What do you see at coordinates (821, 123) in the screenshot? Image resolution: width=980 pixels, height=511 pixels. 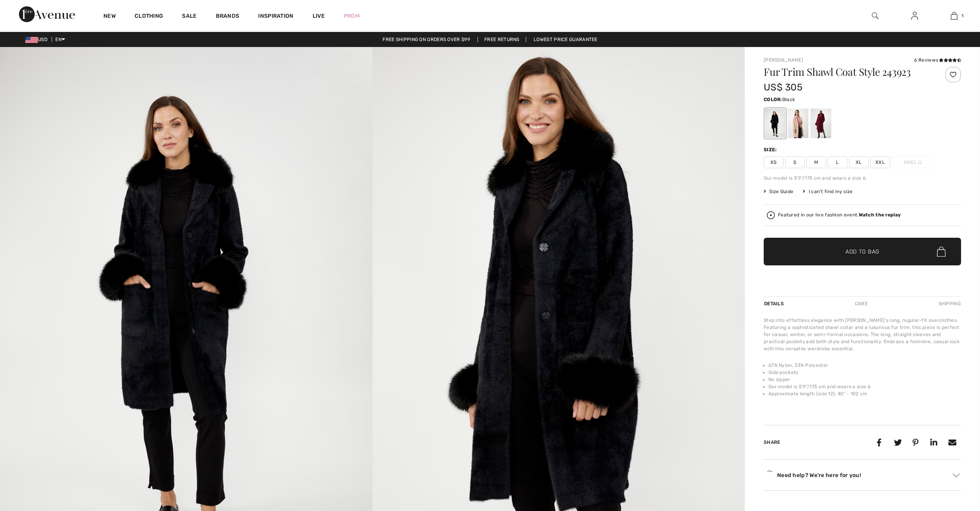 I see `div: Merlot` at bounding box center [821, 123].